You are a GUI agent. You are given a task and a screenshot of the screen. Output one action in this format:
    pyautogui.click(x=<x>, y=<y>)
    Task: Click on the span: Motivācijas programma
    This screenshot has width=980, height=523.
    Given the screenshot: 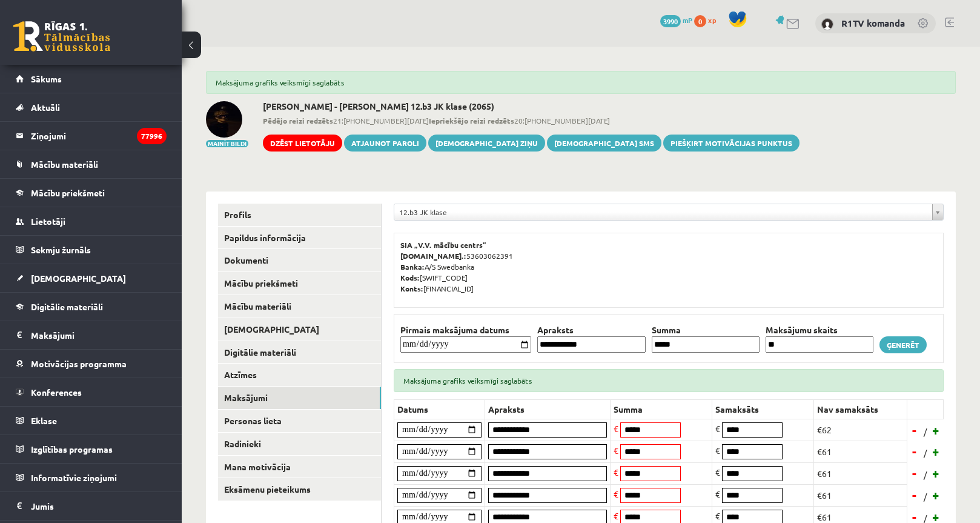 What is the action you would take?
    pyautogui.click(x=79, y=363)
    